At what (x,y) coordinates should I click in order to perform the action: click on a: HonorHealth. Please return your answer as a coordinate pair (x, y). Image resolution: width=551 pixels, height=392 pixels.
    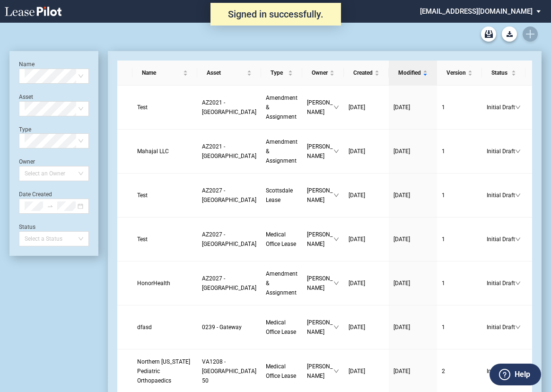
    Looking at the image, I should click on (164, 283).